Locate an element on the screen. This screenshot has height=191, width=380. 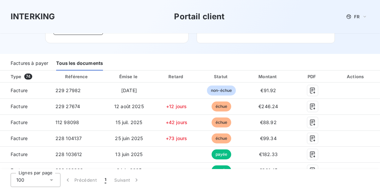
h3: INTERKING is located at coordinates (33, 17).